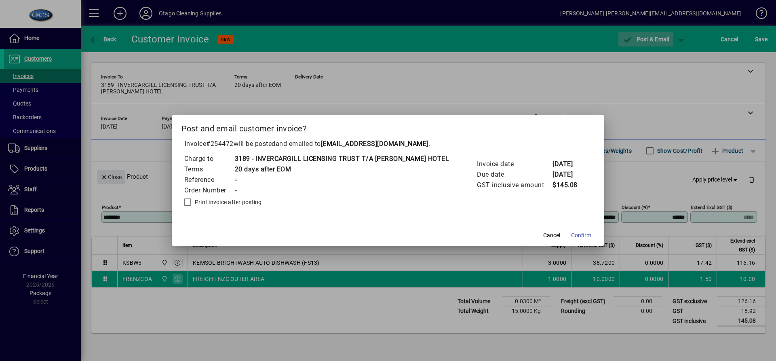 Image resolution: width=776 pixels, height=361 pixels. I want to click on label: Print invoice after posting, so click(228, 202).